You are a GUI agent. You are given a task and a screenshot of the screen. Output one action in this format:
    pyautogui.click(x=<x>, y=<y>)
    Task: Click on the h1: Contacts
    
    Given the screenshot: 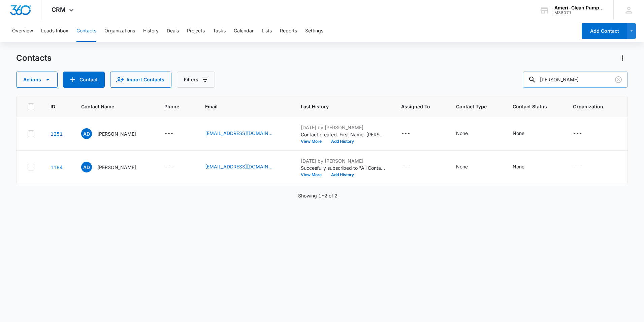 What is the action you would take?
    pyautogui.click(x=34, y=58)
    